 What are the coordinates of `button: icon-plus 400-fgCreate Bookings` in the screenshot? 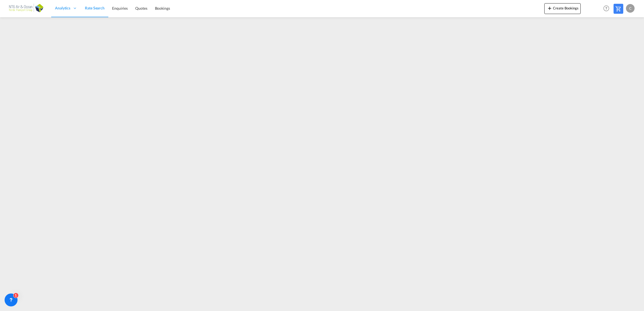 It's located at (563, 9).